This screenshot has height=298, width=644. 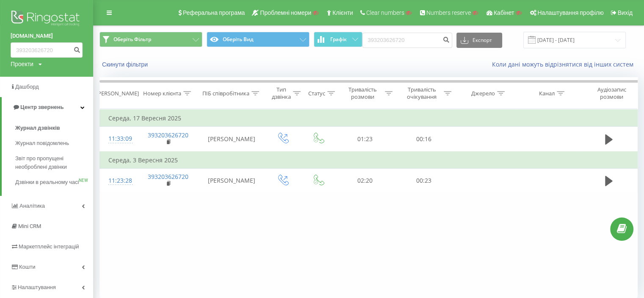 What do you see at coordinates (151, 39) in the screenshot?
I see `button: Оберіть Фільтр` at bounding box center [151, 39].